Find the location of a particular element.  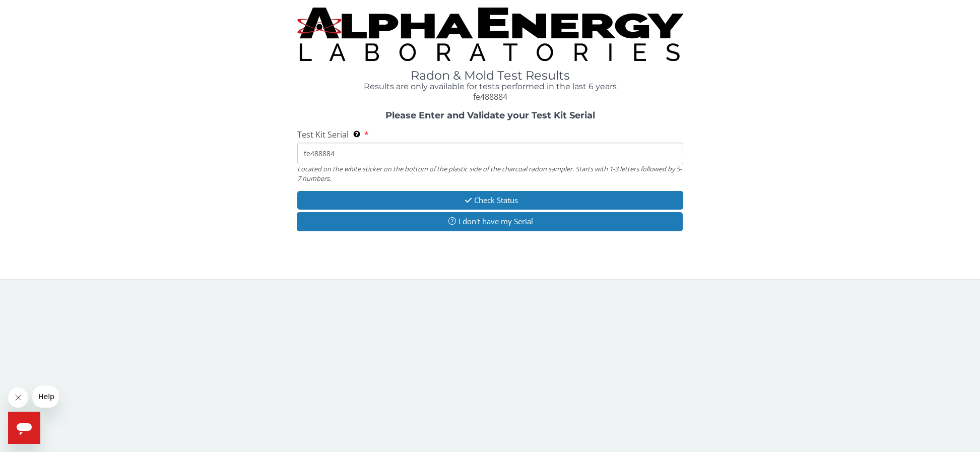

button: I don't have my Serial is located at coordinates (490, 222).